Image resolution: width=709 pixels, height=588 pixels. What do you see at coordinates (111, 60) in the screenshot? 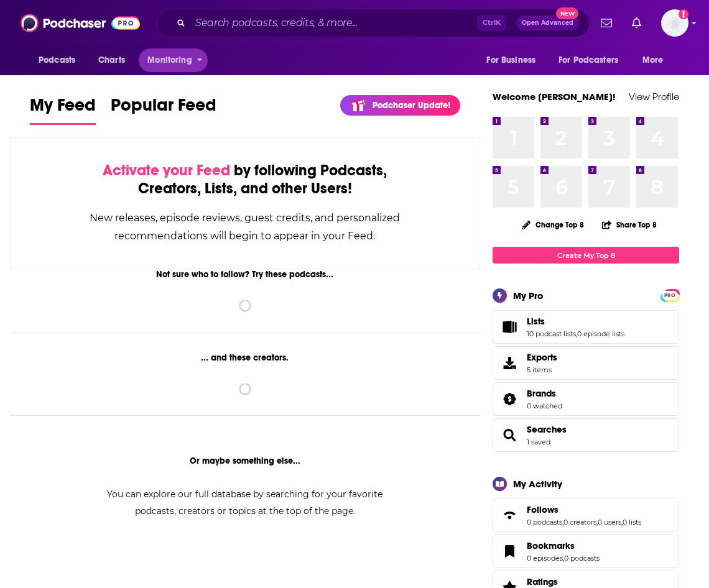
I see `span: Charts` at bounding box center [111, 60].